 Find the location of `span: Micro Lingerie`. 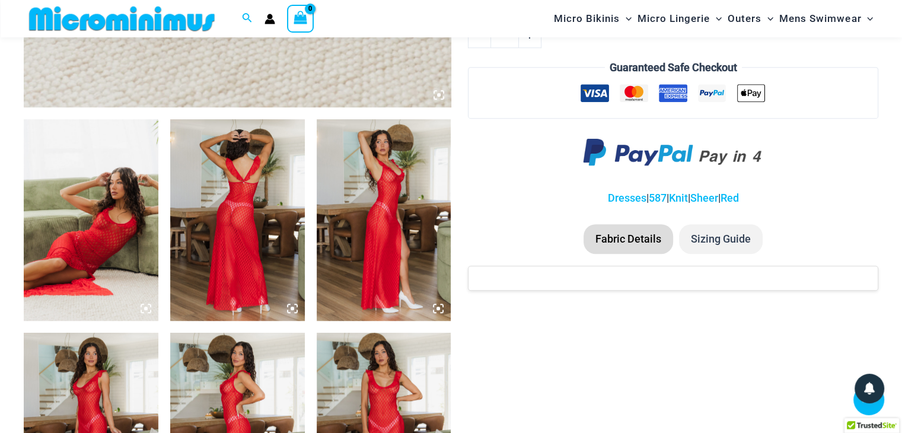

span: Micro Lingerie is located at coordinates (673, 18).